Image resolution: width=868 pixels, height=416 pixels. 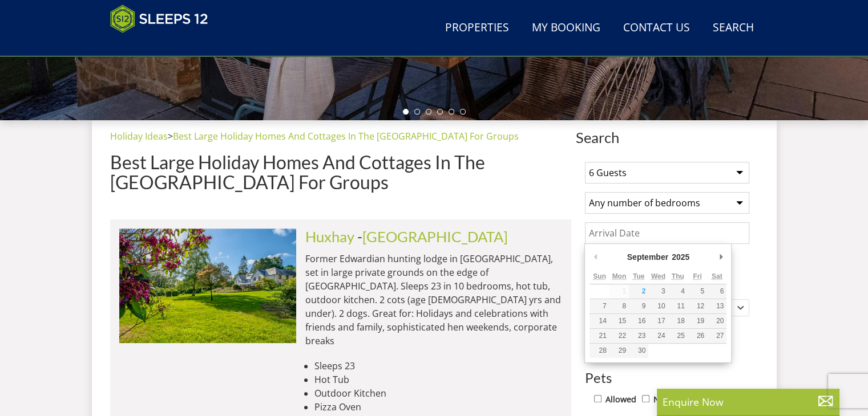 I want to click on button: 25, so click(x=678, y=336).